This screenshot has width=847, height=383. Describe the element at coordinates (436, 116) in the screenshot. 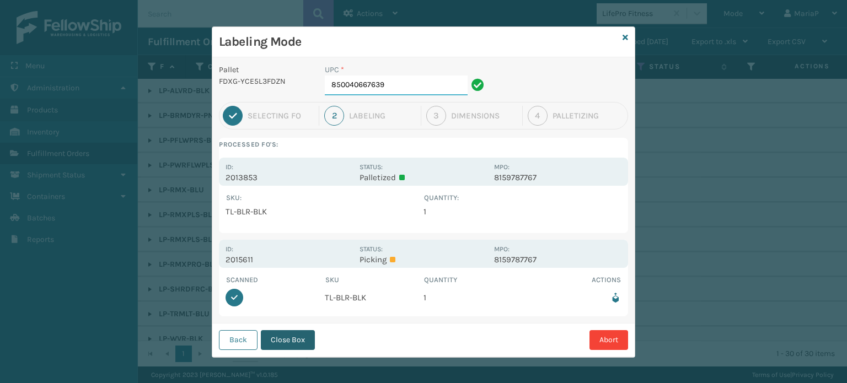

I see `div: 3` at that location.